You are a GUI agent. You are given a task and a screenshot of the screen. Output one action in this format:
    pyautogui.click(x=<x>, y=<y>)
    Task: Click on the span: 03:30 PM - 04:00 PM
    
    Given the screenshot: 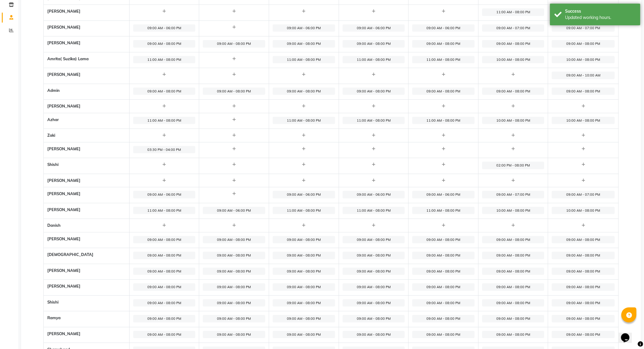 What is the action you would take?
    pyautogui.click(x=164, y=150)
    